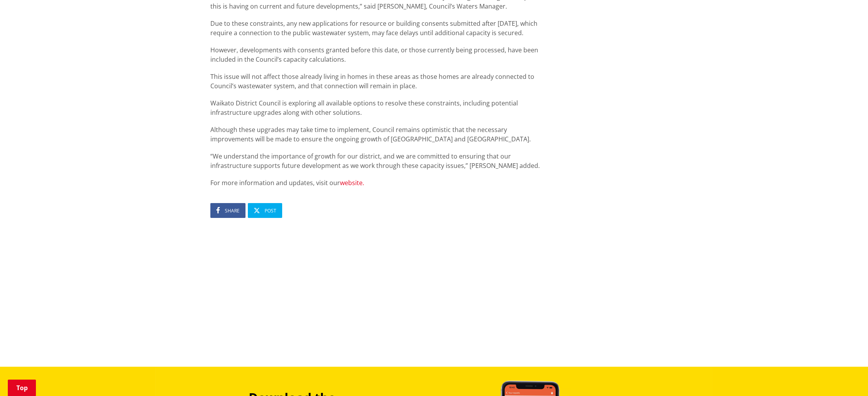 Image resolution: width=868 pixels, height=396 pixels. What do you see at coordinates (232, 210) in the screenshot?
I see `span: Share` at bounding box center [232, 210].